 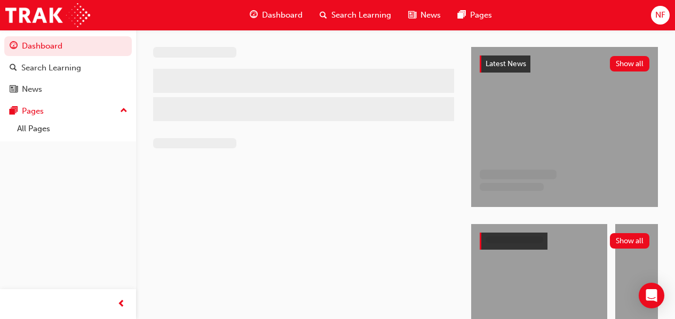 I want to click on a: guage-iconDashboard, so click(x=276, y=15).